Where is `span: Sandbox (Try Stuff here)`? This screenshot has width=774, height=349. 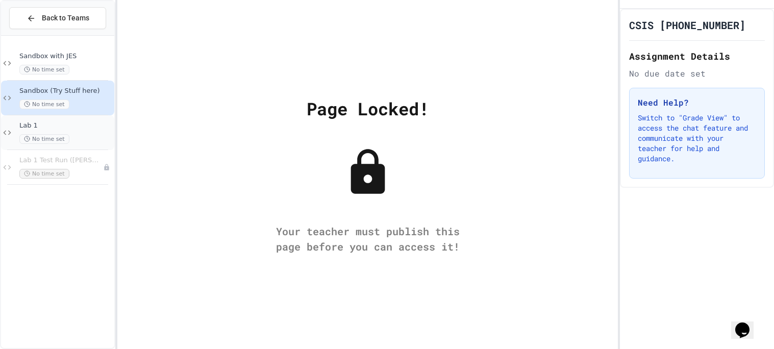
span: Sandbox (Try Stuff here) is located at coordinates (66, 91).